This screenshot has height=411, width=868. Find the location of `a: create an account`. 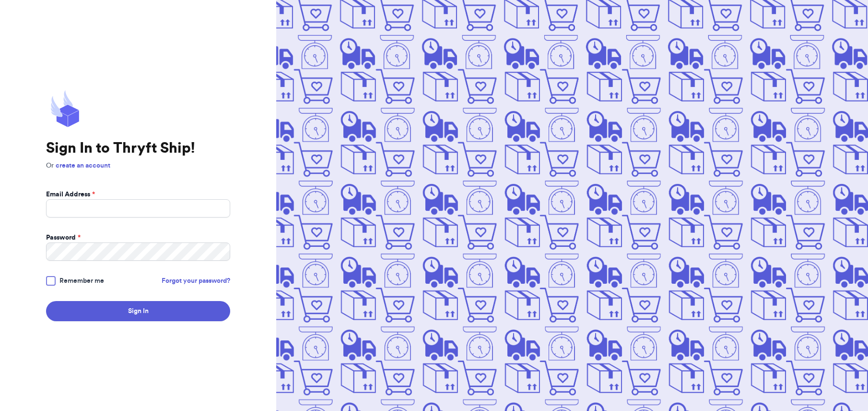

a: create an account is located at coordinates (83, 165).